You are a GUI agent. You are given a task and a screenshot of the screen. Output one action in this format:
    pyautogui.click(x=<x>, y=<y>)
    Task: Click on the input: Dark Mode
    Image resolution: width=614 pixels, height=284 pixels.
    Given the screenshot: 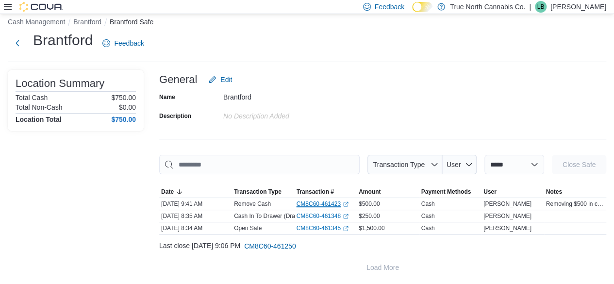 What is the action you would take?
    pyautogui.click(x=422, y=7)
    